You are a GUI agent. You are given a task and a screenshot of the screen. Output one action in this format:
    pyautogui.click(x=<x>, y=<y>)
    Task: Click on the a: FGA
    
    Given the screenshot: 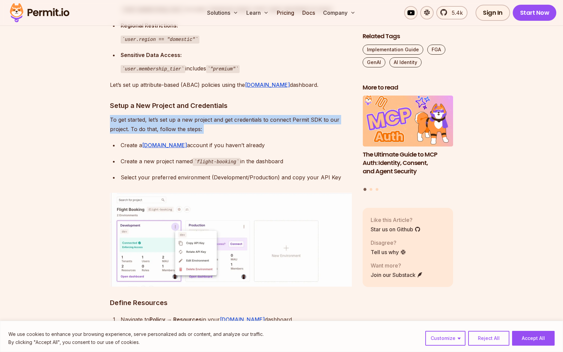 What is the action you would take?
    pyautogui.click(x=436, y=50)
    